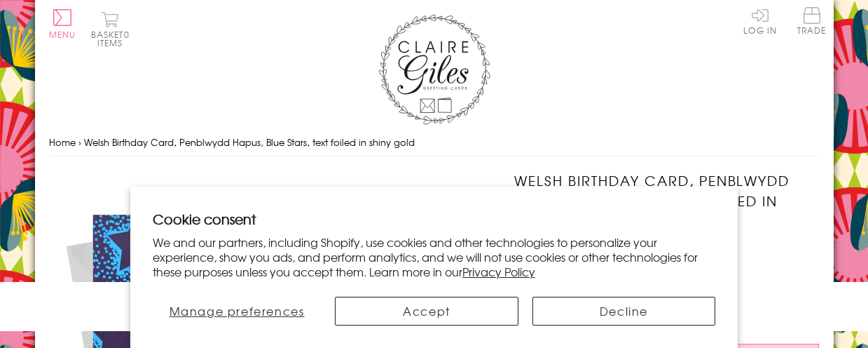 The height and width of the screenshot is (348, 868). I want to click on a: Home, so click(62, 142).